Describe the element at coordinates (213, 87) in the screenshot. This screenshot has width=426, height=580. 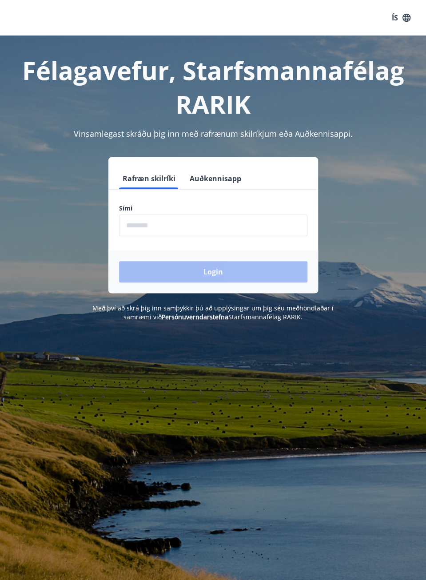
I see `h1: Félagavefur, Starfsmannafélag RARIK` at that location.